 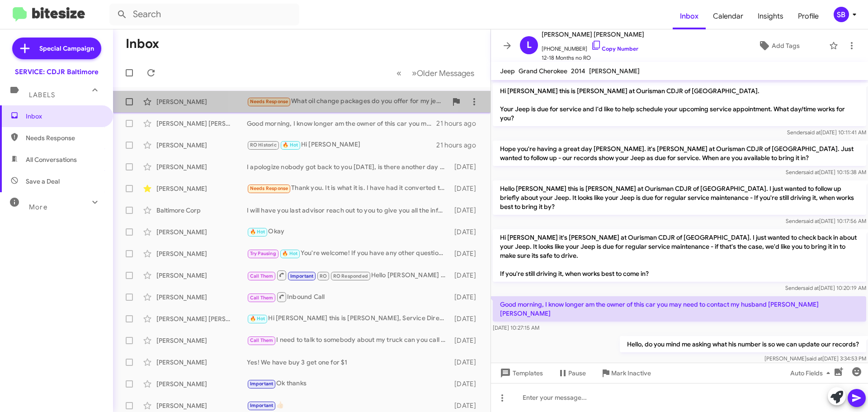 I want to click on span: More, so click(x=38, y=207).